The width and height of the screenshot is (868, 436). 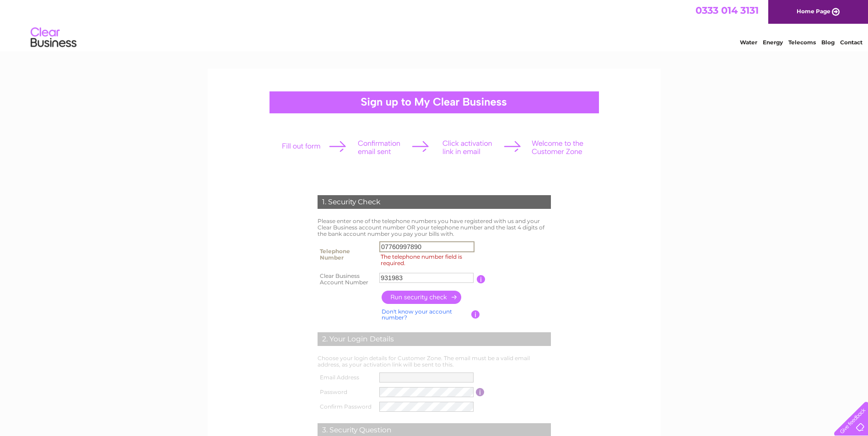 What do you see at coordinates (346, 407) in the screenshot?
I see `th: Confirm Password` at bounding box center [346, 407].